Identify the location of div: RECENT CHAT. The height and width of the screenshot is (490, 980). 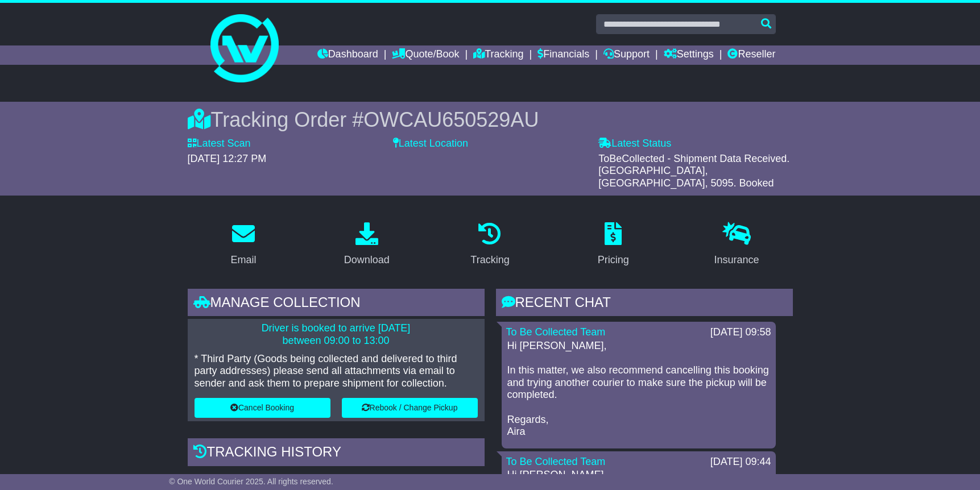
(645, 304).